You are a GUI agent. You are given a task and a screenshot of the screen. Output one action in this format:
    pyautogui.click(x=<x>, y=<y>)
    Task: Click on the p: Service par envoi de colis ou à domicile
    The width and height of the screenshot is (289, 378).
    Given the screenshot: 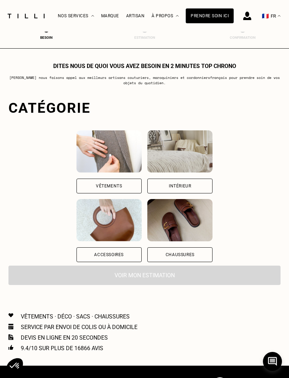 What is the action you would take?
    pyautogui.click(x=79, y=327)
    